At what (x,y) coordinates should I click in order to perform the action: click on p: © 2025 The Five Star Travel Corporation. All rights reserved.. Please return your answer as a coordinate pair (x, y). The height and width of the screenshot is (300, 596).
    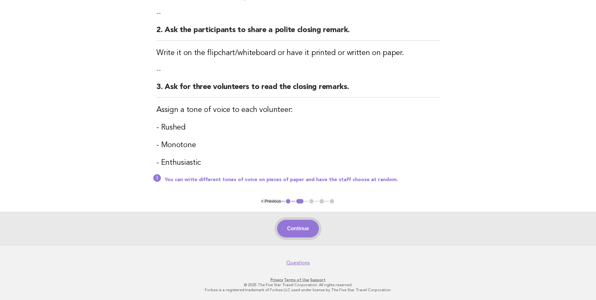
    Looking at the image, I should click on (298, 285).